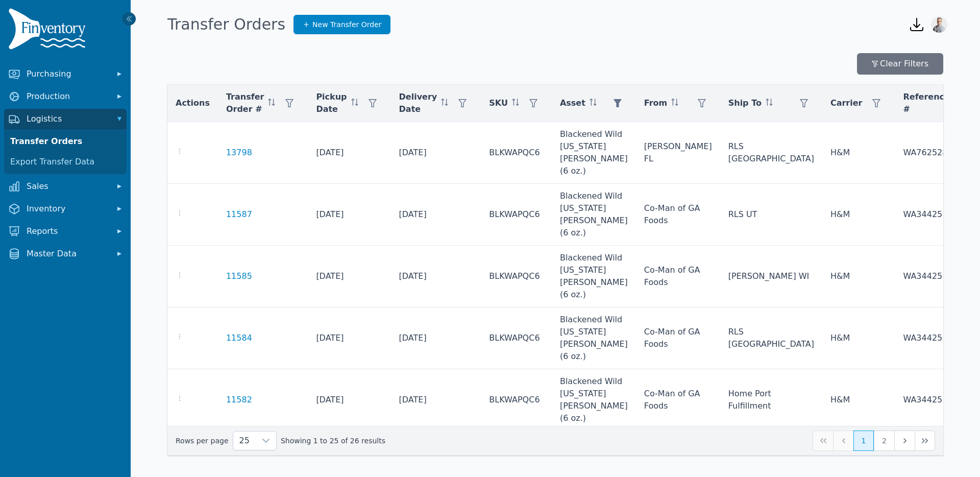  I want to click on a: 11585, so click(239, 277).